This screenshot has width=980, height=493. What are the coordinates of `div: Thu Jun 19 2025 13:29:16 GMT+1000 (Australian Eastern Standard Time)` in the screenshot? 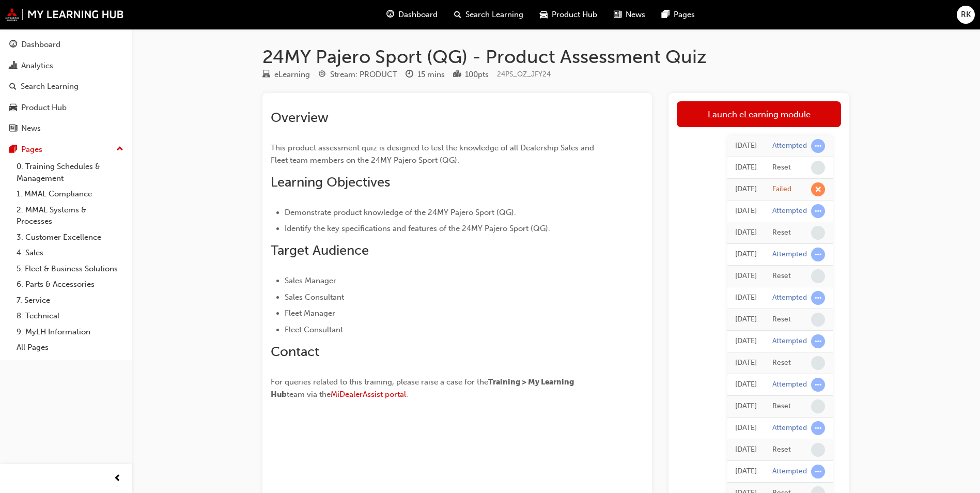 It's located at (746, 211).